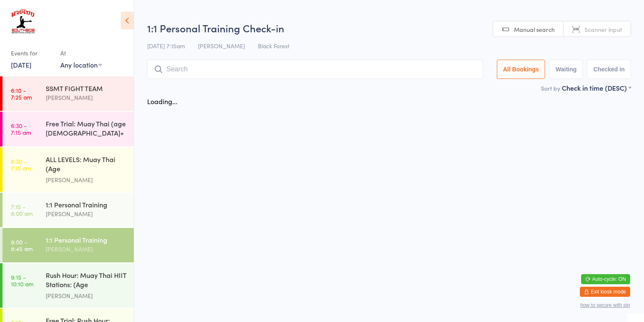 The height and width of the screenshot is (322, 644). I want to click on label: Sort by, so click(551, 88).